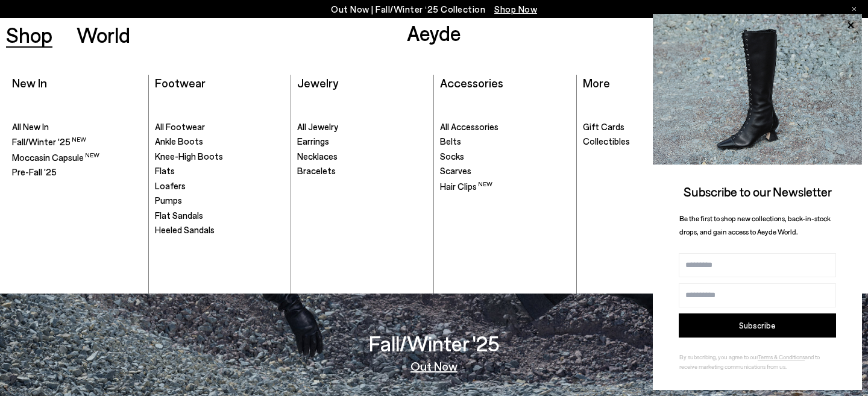 The height and width of the screenshot is (396, 868). I want to click on a: Fall/Winter '25, so click(77, 142).